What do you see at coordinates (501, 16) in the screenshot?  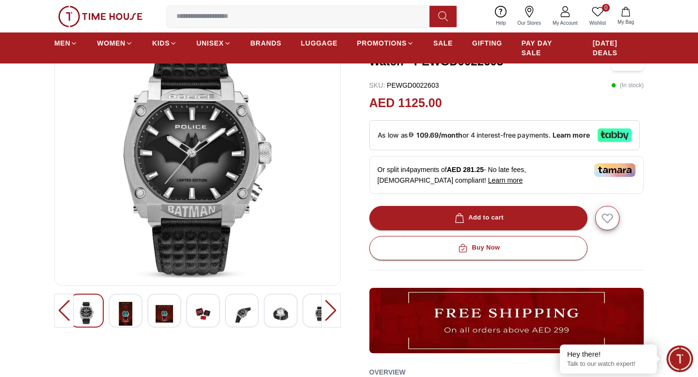 I see `a: Help` at bounding box center [501, 16].